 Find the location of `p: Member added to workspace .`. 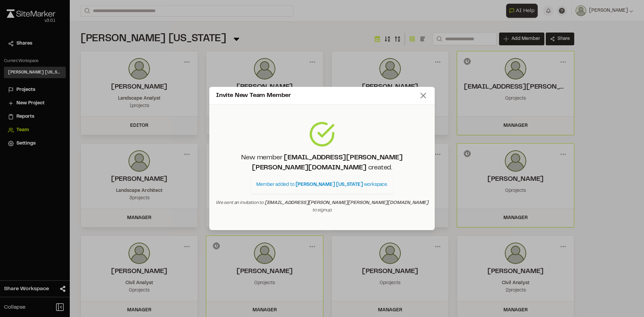

p: Member added to workspace . is located at coordinates (322, 185).